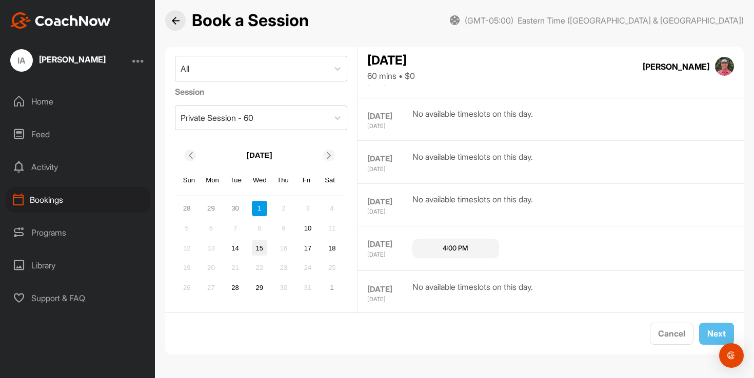  Describe the element at coordinates (259, 181) in the screenshot. I see `div: Wed` at that location.